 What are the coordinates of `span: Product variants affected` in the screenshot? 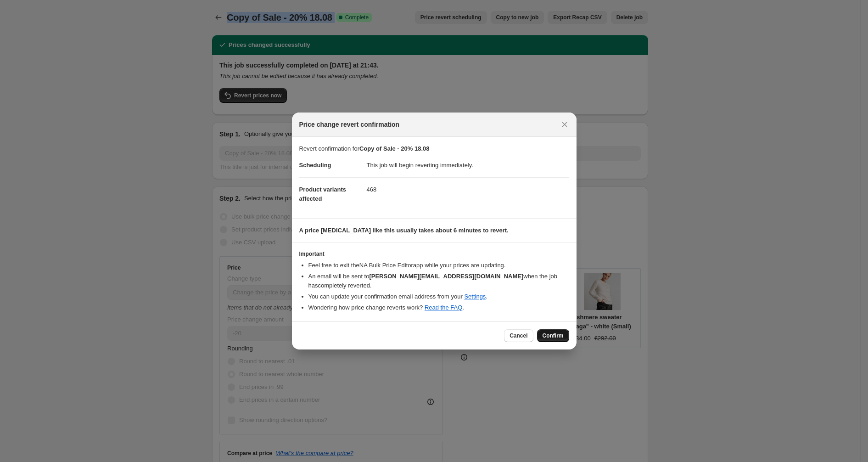 It's located at (323, 194).